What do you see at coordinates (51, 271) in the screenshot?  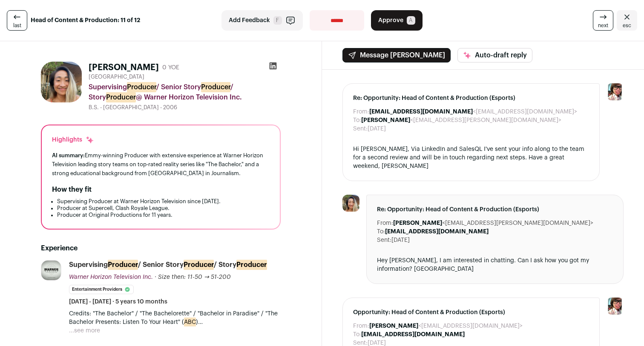 I see `img: b923fdf4e139fef6682844e824c2c60b4c4ec8b68f1456c87e86d12075fd3fd9` at bounding box center [51, 271].